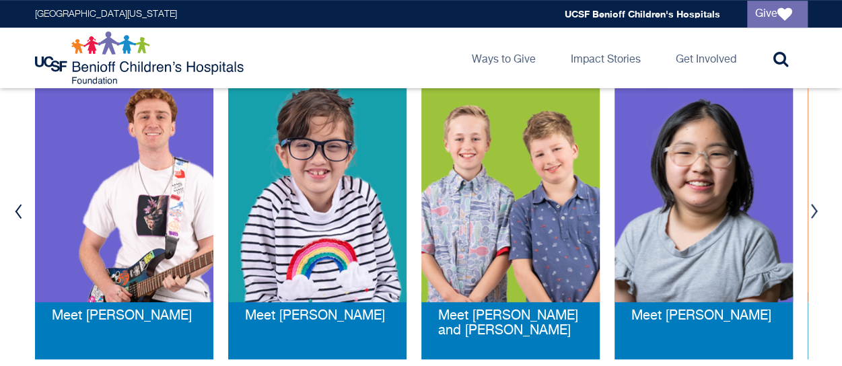  What do you see at coordinates (778, 14) in the screenshot?
I see `a: Give` at bounding box center [778, 14].